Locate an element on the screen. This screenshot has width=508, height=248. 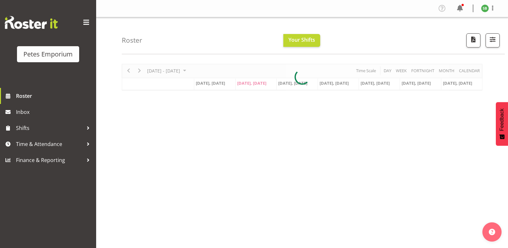
h4: Roster is located at coordinates (132, 40).